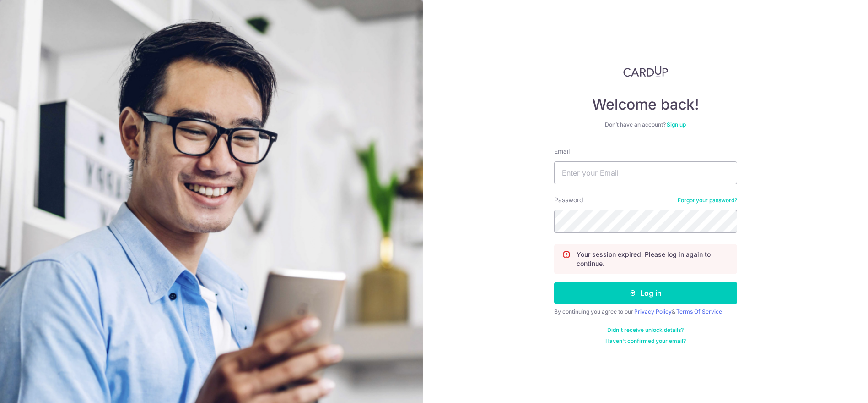  I want to click on p: Your session expired. Please log in again to continue., so click(653, 259).